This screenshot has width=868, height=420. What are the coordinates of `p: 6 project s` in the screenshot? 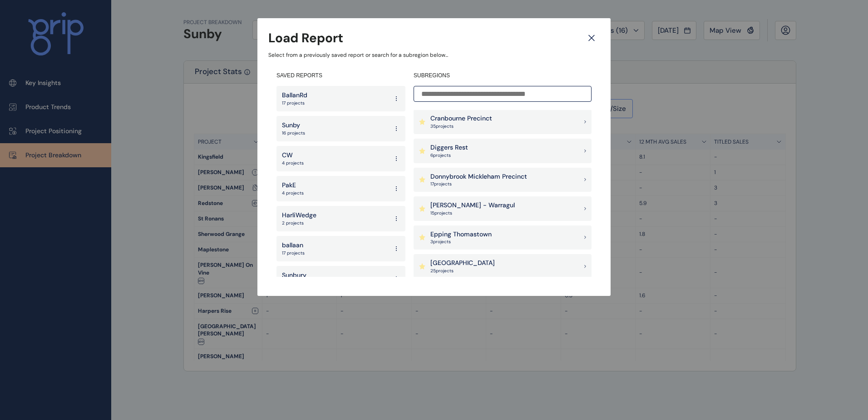 It's located at (449, 155).